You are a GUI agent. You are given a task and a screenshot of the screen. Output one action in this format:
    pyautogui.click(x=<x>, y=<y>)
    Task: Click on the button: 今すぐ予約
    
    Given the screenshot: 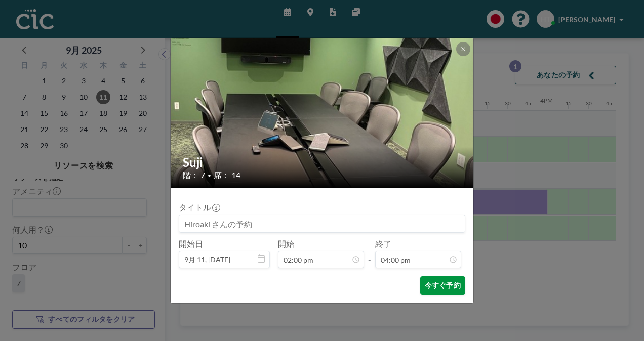 What is the action you would take?
    pyautogui.click(x=442, y=286)
    